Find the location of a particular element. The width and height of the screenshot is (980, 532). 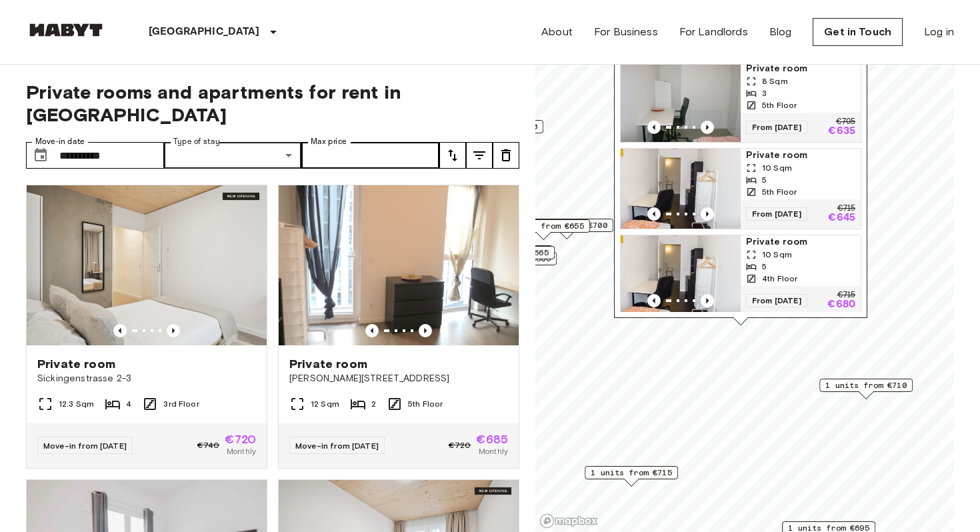

p: €645 is located at coordinates (841, 218).